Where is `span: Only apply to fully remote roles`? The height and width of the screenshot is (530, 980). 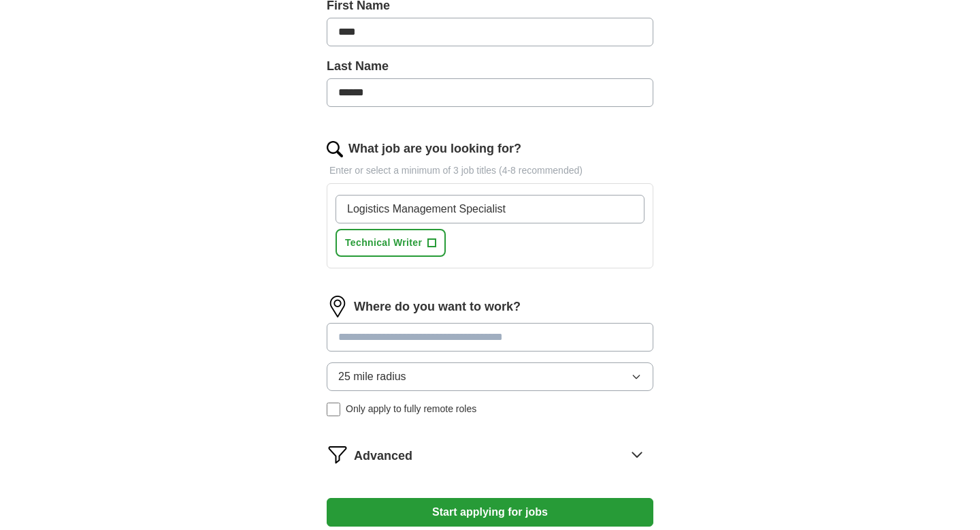 span: Only apply to fully remote roles is located at coordinates (411, 409).